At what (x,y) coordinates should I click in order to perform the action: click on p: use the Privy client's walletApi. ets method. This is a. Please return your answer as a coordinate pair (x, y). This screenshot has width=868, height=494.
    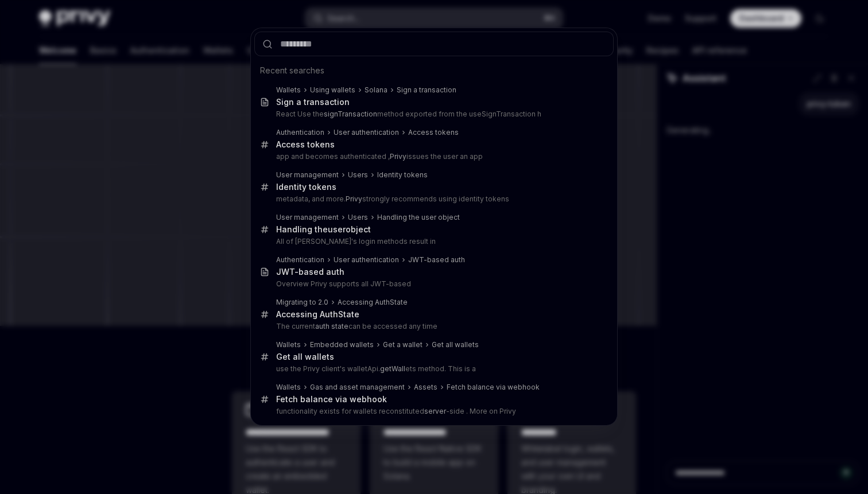
    Looking at the image, I should click on (433, 369).